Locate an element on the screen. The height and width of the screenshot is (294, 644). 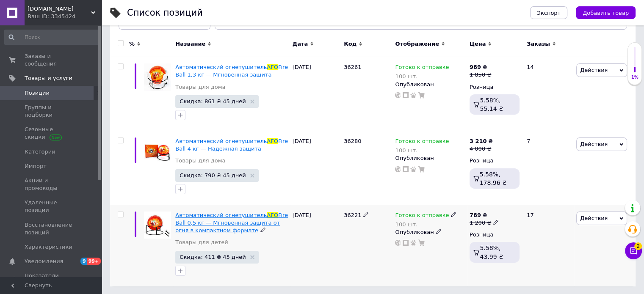
span: Отображение is located at coordinates (417, 44).